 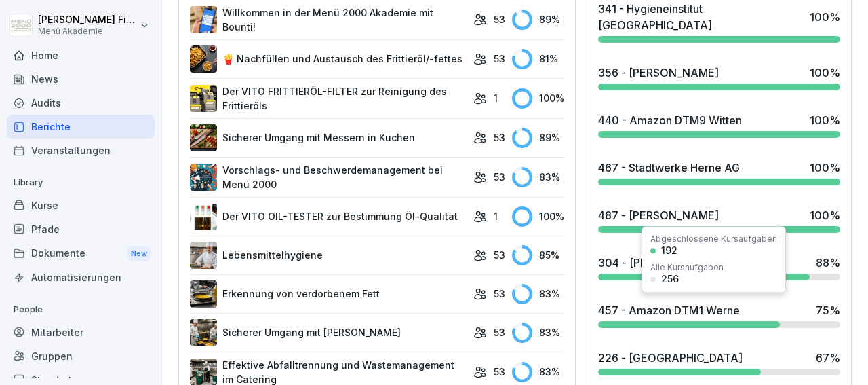 I want to click on a: News, so click(x=81, y=79).